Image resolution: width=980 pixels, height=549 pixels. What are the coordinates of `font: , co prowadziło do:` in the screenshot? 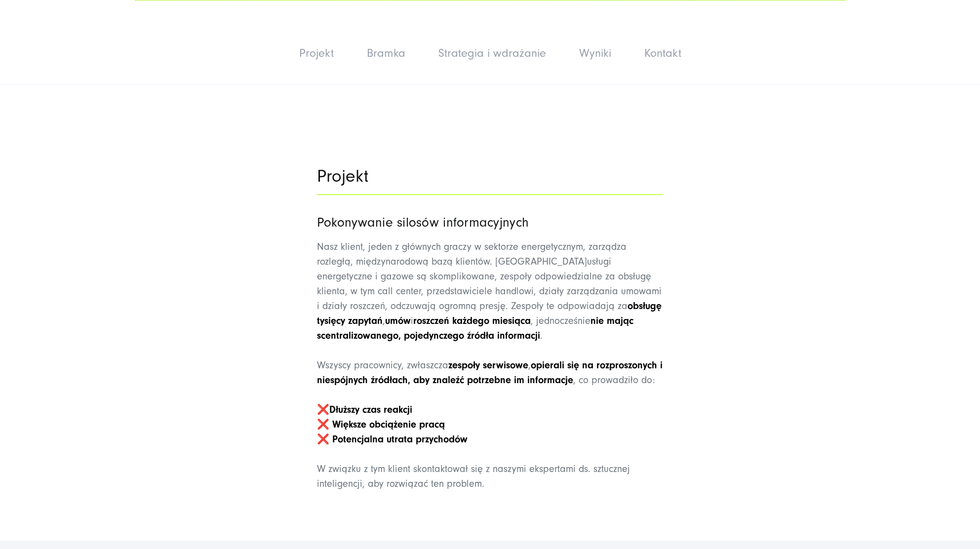 It's located at (614, 381).